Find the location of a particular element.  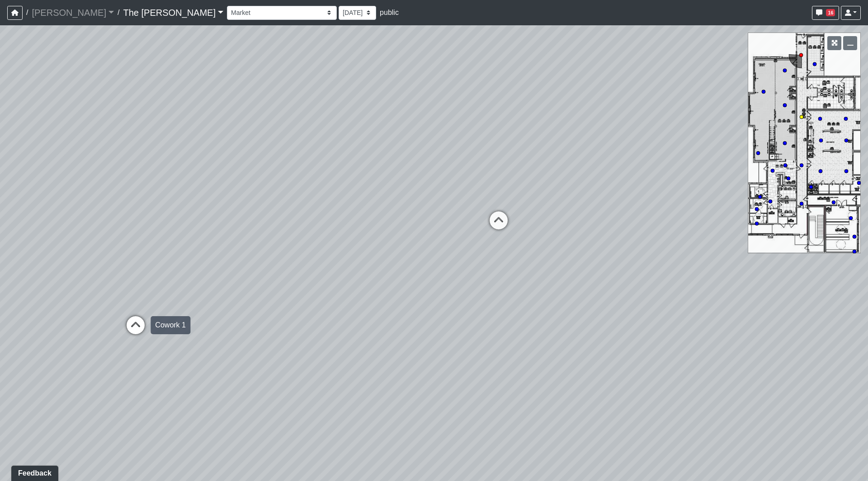

button: Feedback is located at coordinates (28, 10).